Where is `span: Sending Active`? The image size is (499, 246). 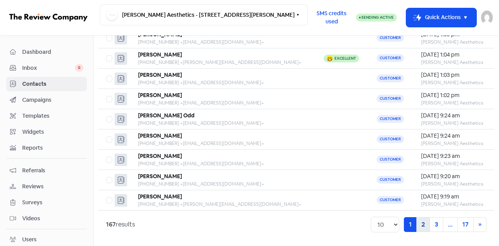 span: Sending Active is located at coordinates (377, 17).